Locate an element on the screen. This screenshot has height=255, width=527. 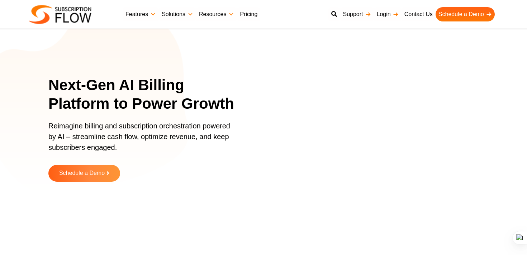
a: Support is located at coordinates (356, 14).